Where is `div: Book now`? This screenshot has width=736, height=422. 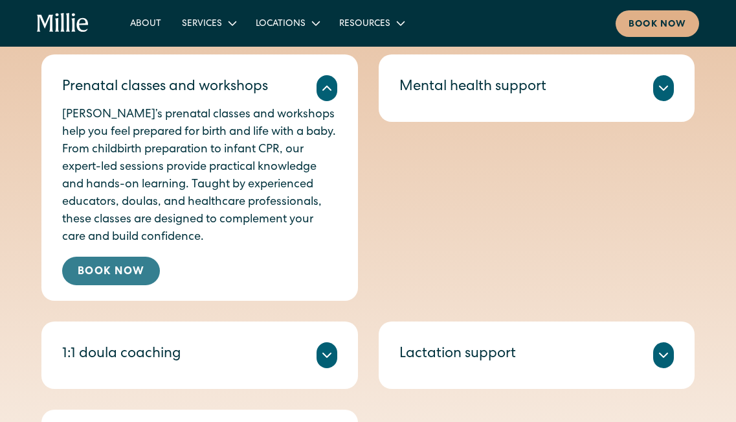 div: Book now is located at coordinates (657, 25).